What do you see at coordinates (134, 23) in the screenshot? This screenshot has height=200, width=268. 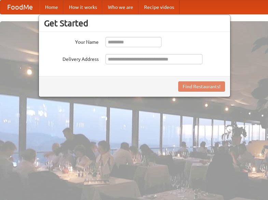 I see `h3: Get Started` at bounding box center [134, 23].